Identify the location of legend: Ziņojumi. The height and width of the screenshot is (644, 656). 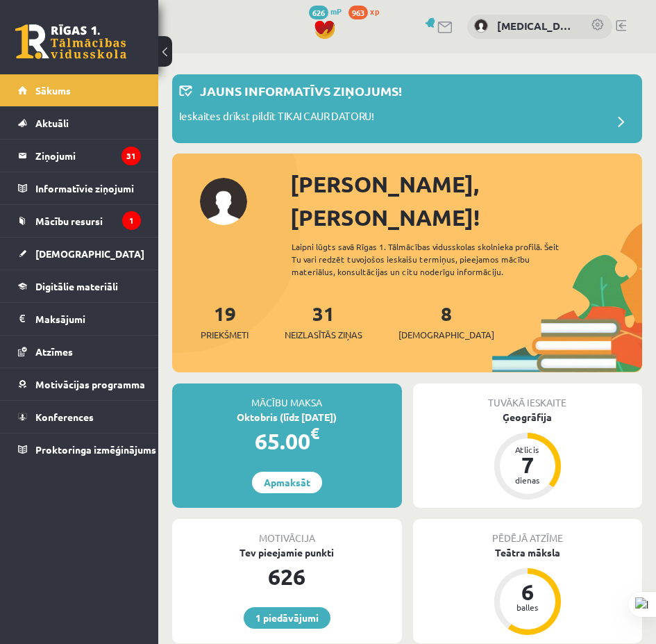
(88, 156).